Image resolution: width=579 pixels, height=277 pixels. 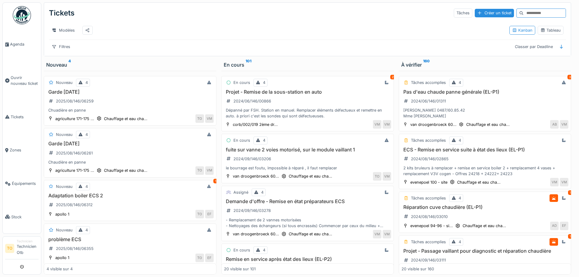 I want to click on span: Équipements, so click(x=25, y=183).